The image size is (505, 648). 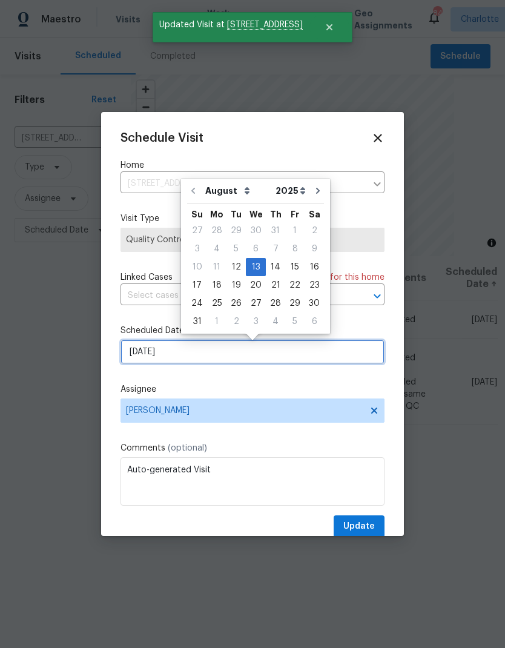 I want to click on abbr: Friday, so click(x=295, y=215).